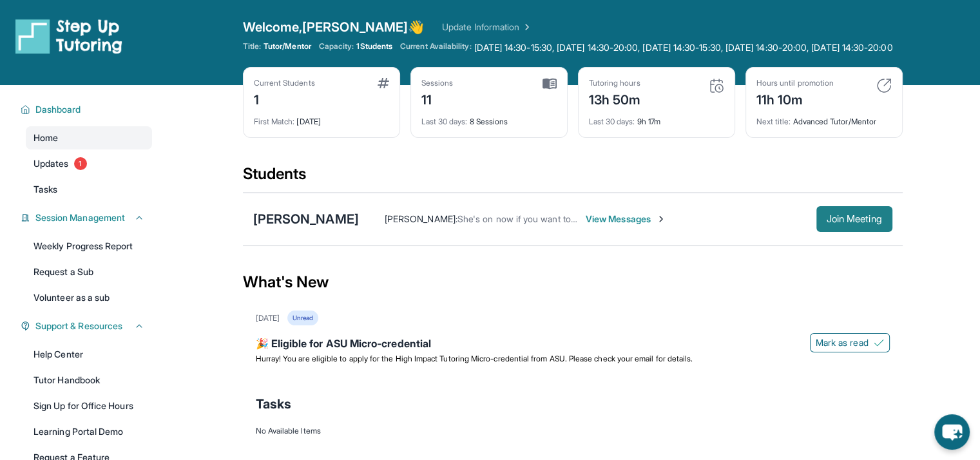 The height and width of the screenshot is (460, 980). Describe the element at coordinates (614, 99) in the screenshot. I see `div: 13h 50m` at that location.